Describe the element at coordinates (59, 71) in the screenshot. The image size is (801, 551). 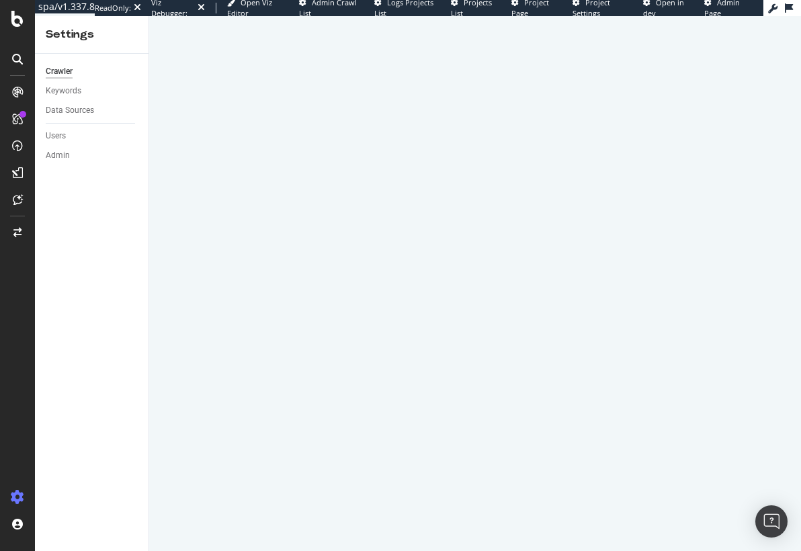
I see `div: Crawler` at that location.